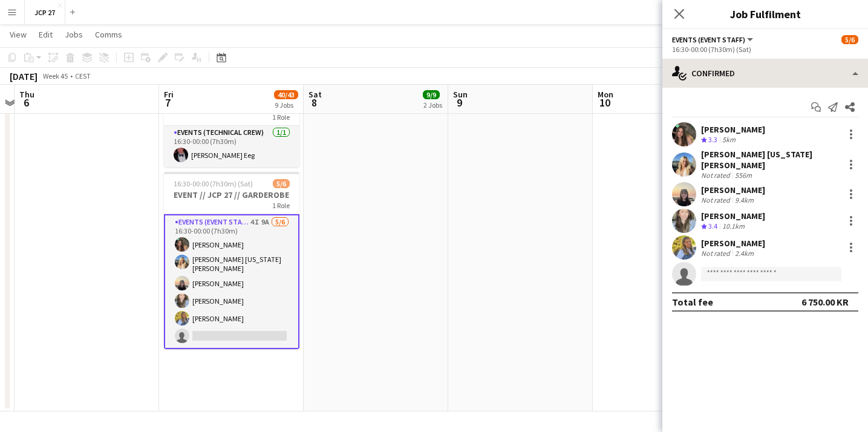  What do you see at coordinates (108, 35) in the screenshot?
I see `a: Comms` at bounding box center [108, 35].